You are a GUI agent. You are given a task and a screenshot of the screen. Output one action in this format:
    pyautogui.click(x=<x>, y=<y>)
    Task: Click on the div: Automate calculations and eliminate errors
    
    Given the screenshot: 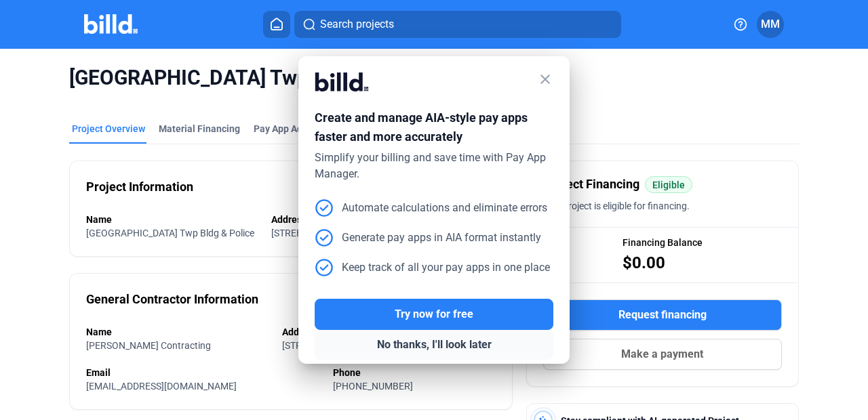 What is the action you would take?
    pyautogui.click(x=431, y=208)
    